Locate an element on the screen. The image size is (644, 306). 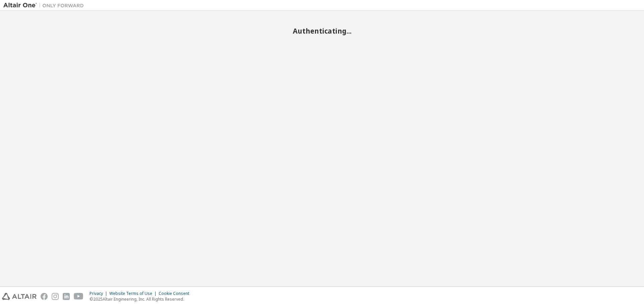
div: Cookie Consent is located at coordinates (176, 293).